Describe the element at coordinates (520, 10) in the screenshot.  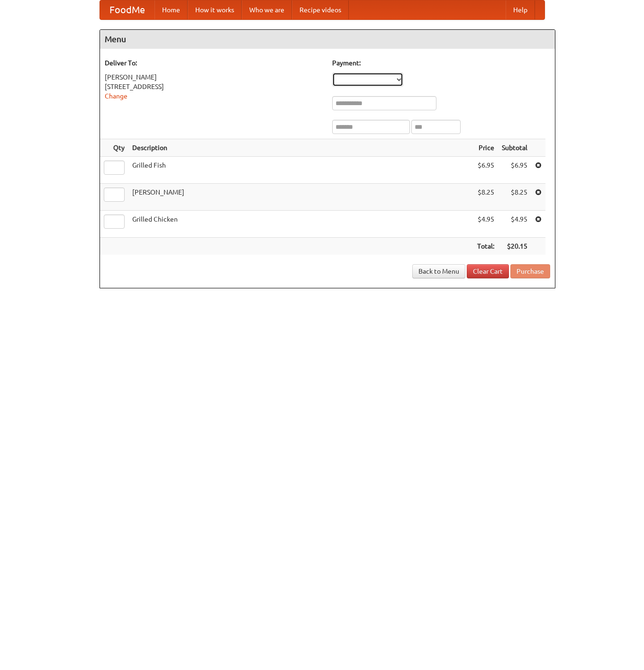
I see `a: Help` at that location.